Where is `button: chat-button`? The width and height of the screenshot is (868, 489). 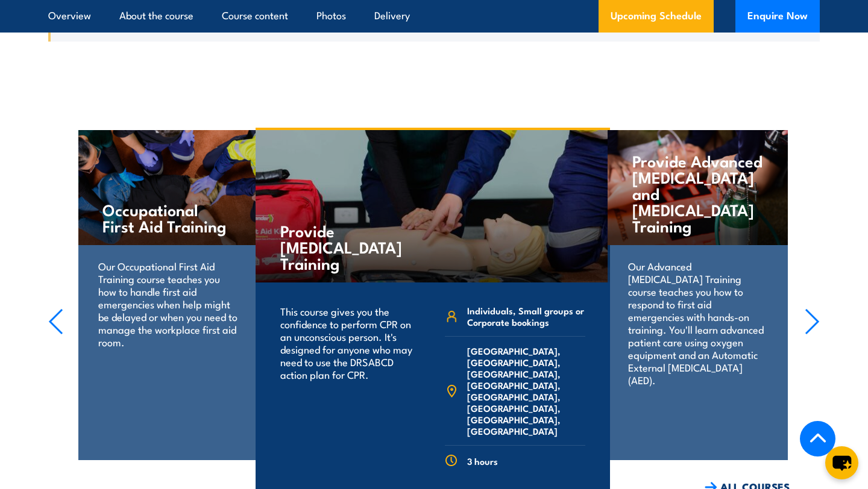 button: chat-button is located at coordinates (842, 463).